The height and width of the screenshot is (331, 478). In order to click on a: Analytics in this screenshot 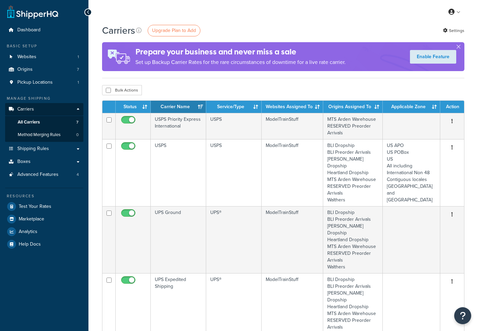, I will do `click(44, 232)`.